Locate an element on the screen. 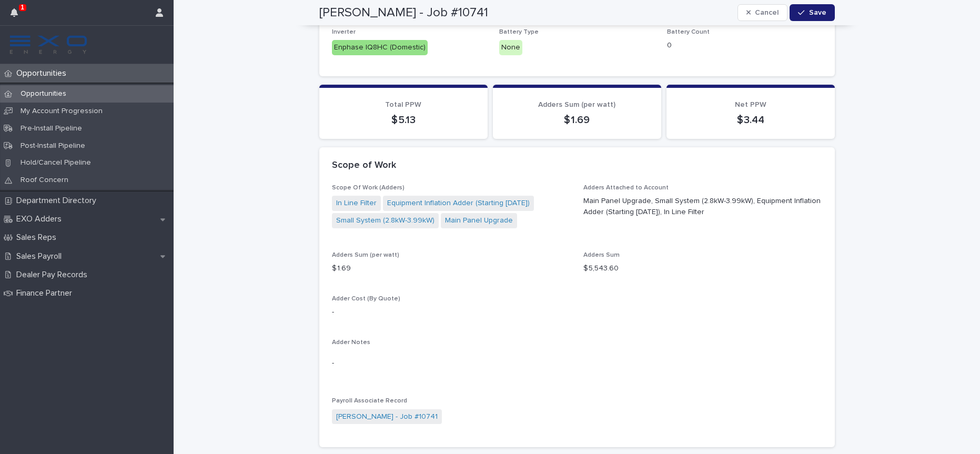 The height and width of the screenshot is (454, 980). img: FKS5r6ZBThi8E5hshIGi is located at coordinates (49, 44).